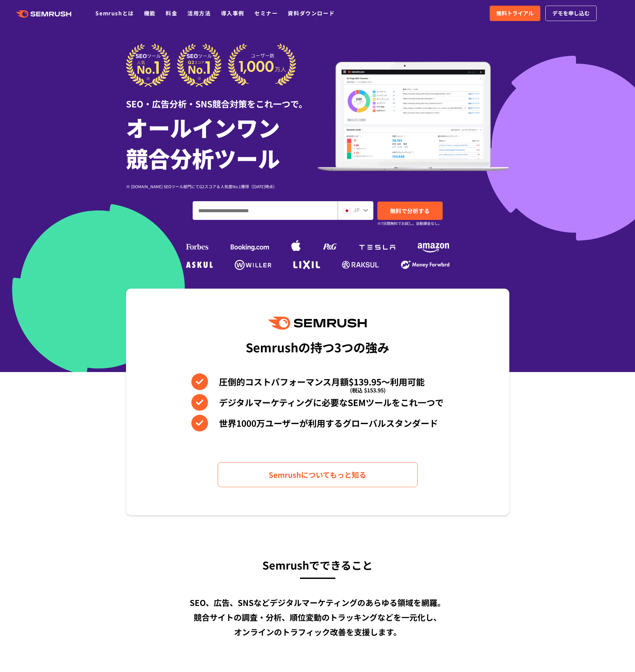  I want to click on span: デモを申し込む, so click(571, 14).